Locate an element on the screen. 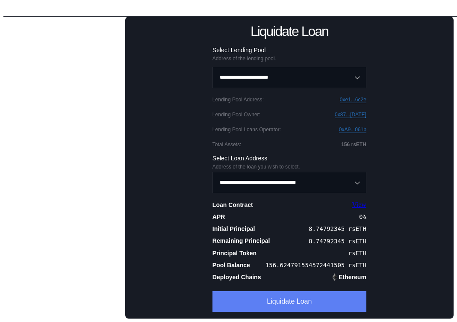 The image size is (457, 322). div: Address of the lending pool. is located at coordinates (289, 59).